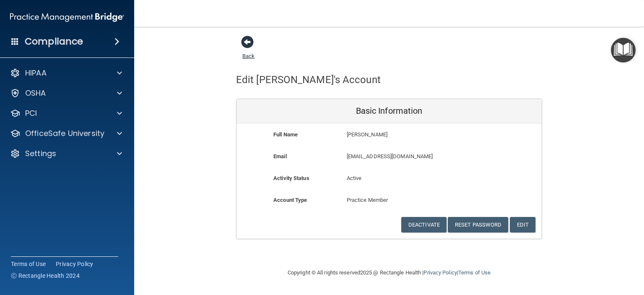 The width and height of the screenshot is (644, 295). What do you see at coordinates (623, 50) in the screenshot?
I see `button: Open Resource Center` at bounding box center [623, 50].